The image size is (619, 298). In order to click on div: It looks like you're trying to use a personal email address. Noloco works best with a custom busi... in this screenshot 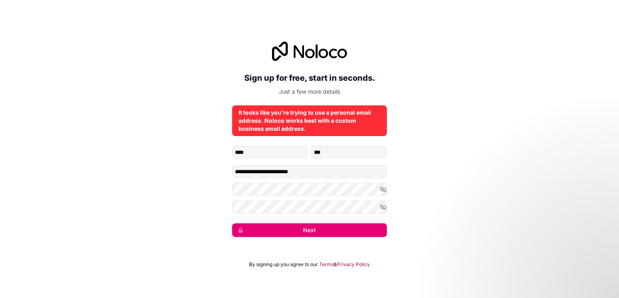, I will do `click(310, 121)`.